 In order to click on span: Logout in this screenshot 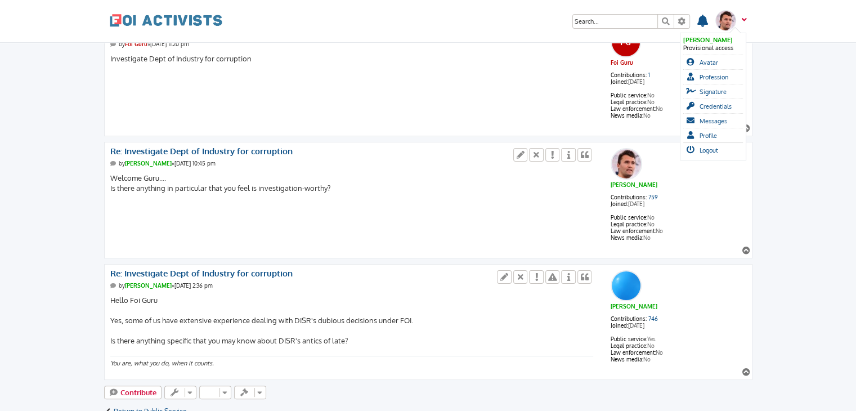, I will do `click(708, 150)`.